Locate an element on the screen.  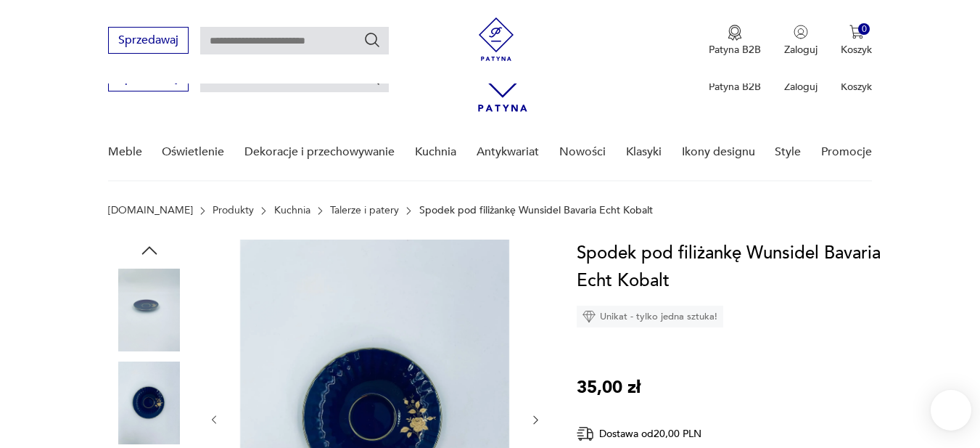
button: Patyna B2B is located at coordinates (735, 41).